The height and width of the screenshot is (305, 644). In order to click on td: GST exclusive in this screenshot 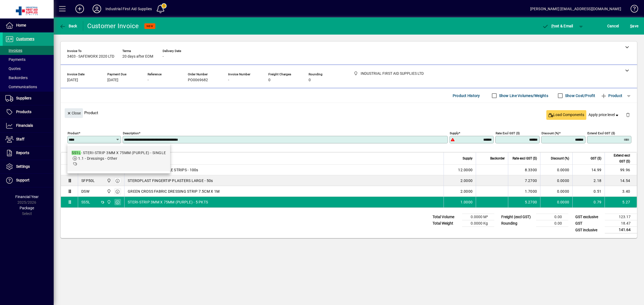, I will do `click(588, 217)`.